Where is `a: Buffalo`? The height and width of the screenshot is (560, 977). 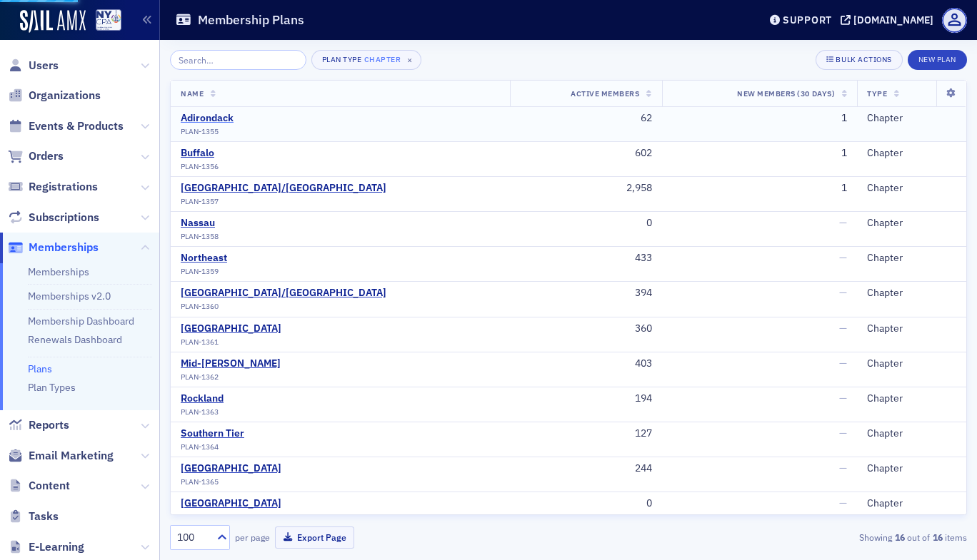 a: Buffalo is located at coordinates (199, 153).